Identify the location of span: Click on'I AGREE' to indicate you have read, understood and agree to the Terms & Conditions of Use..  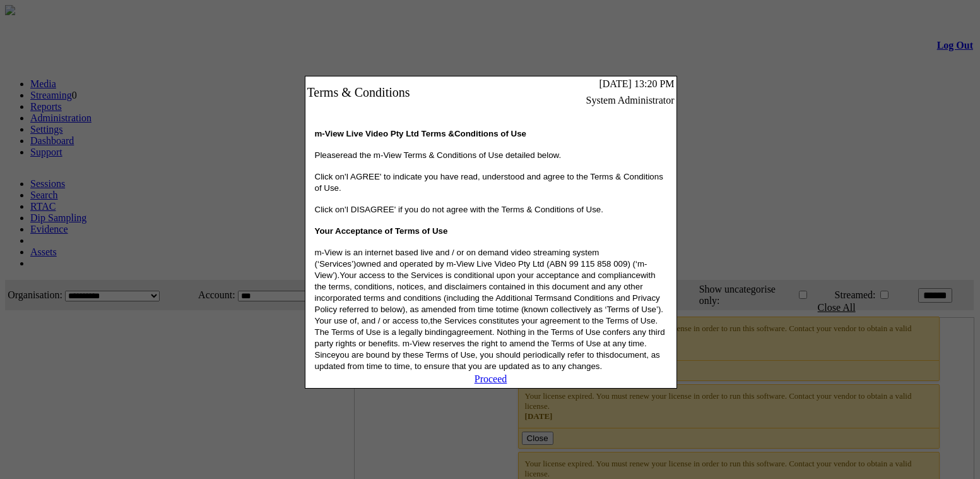
(490, 182).